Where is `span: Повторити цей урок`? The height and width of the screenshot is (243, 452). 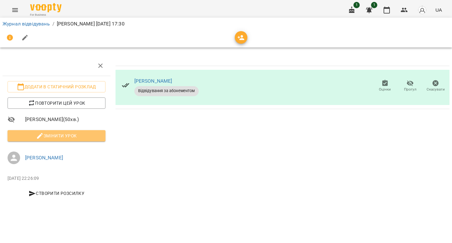 span: Повторити цей урок is located at coordinates (57, 103).